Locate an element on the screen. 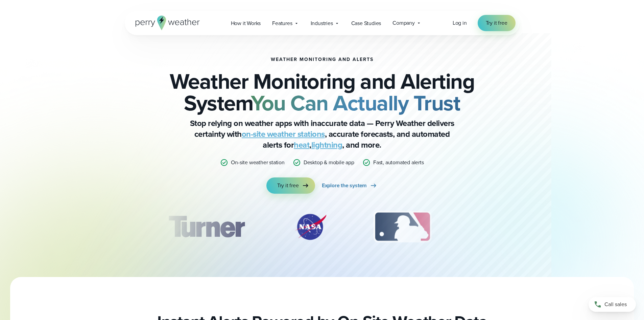 This screenshot has width=644, height=320. a: Explore the system is located at coordinates (350, 185).